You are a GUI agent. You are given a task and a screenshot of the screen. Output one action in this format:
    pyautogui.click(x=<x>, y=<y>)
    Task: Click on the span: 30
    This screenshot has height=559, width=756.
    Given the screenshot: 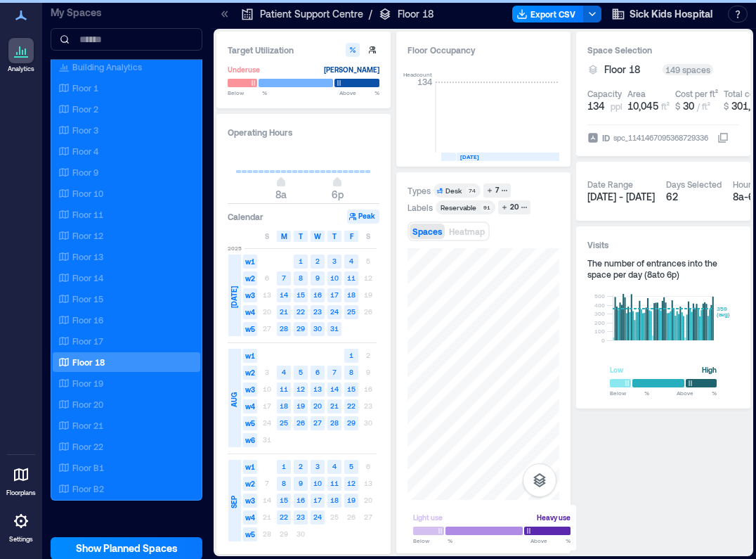 What is the action you would take?
    pyautogui.click(x=689, y=105)
    